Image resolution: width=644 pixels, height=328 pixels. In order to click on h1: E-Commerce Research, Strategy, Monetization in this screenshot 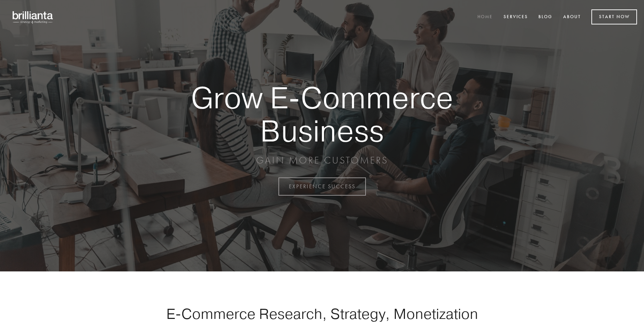, I will do `click(322, 313)`.